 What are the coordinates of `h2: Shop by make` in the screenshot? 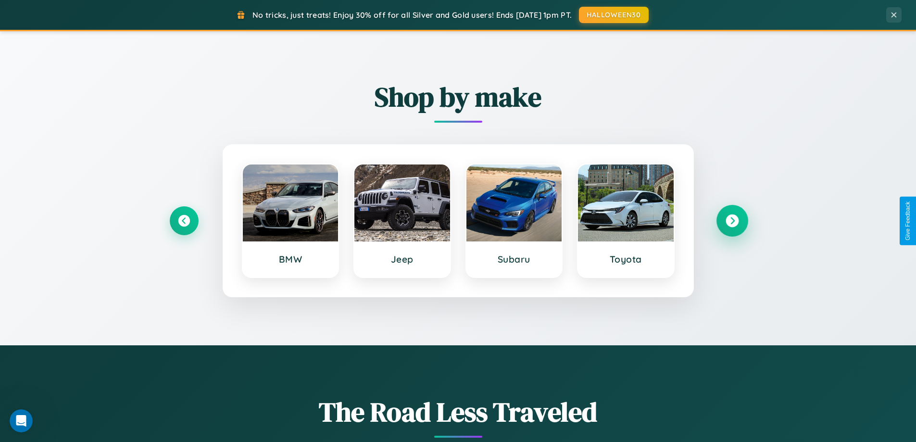 It's located at (458, 97).